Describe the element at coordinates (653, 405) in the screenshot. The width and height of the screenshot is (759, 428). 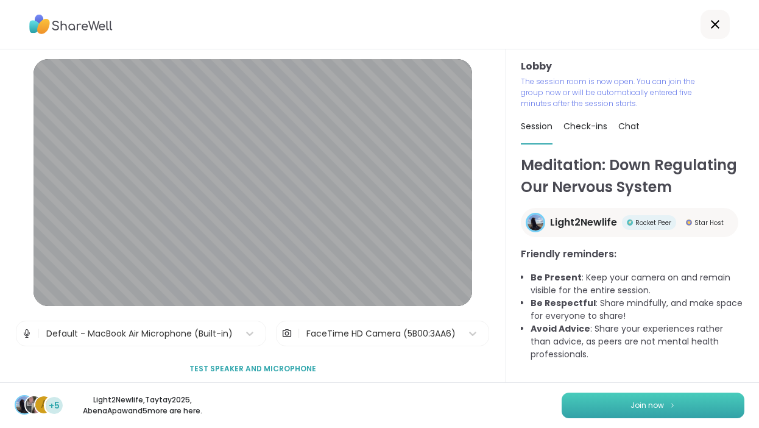
I see `button: Join now` at that location.